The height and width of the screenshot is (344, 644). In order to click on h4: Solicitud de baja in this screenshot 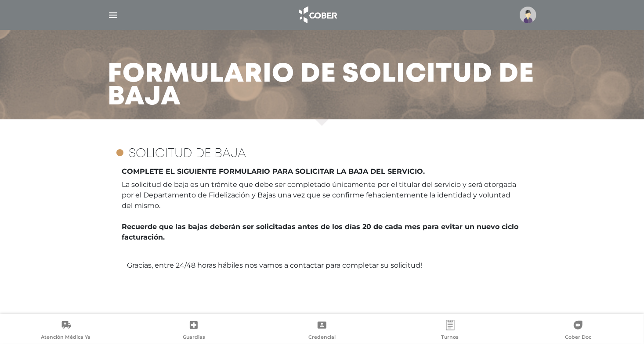, I will do `click(187, 154)`.